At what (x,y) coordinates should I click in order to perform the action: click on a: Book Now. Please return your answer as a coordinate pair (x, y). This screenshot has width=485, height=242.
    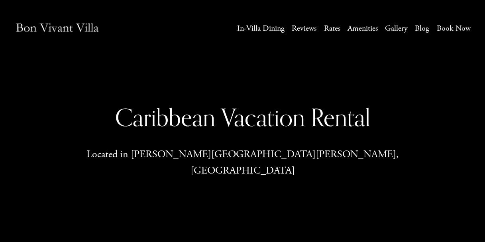
    Looking at the image, I should click on (454, 29).